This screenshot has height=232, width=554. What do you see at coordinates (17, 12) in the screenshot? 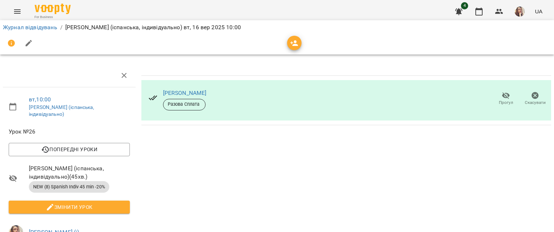
I see `button: Menu` at bounding box center [17, 12].